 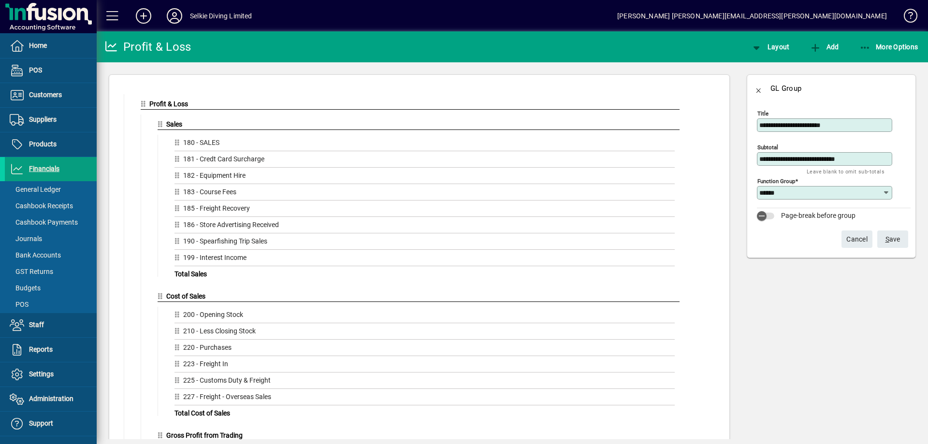 What do you see at coordinates (889, 47) in the screenshot?
I see `button: More Options` at bounding box center [889, 47].